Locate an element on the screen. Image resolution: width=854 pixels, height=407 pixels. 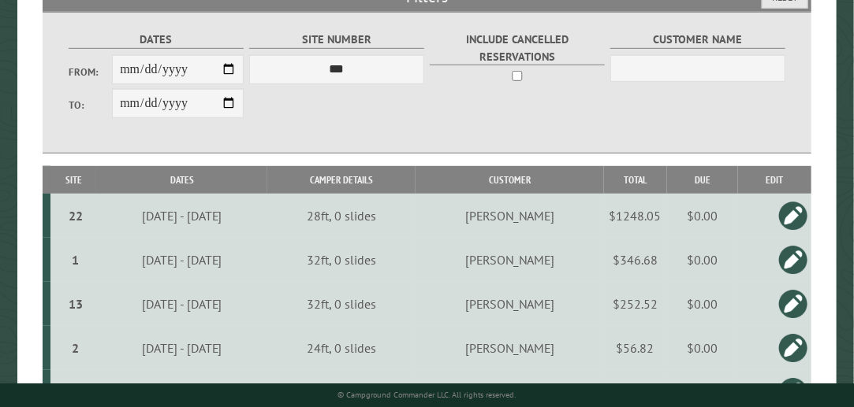
div: 1 is located at coordinates (75, 260).